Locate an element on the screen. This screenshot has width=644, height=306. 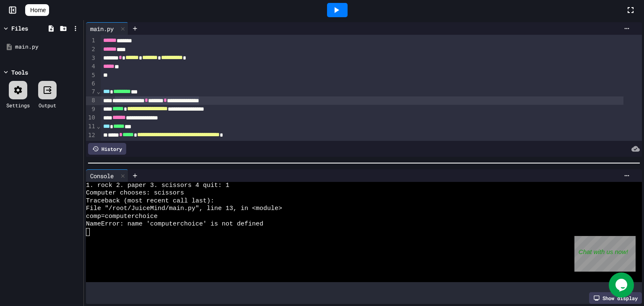
span: NameError: name 'computerchoice' is not defined is located at coordinates (174, 225).